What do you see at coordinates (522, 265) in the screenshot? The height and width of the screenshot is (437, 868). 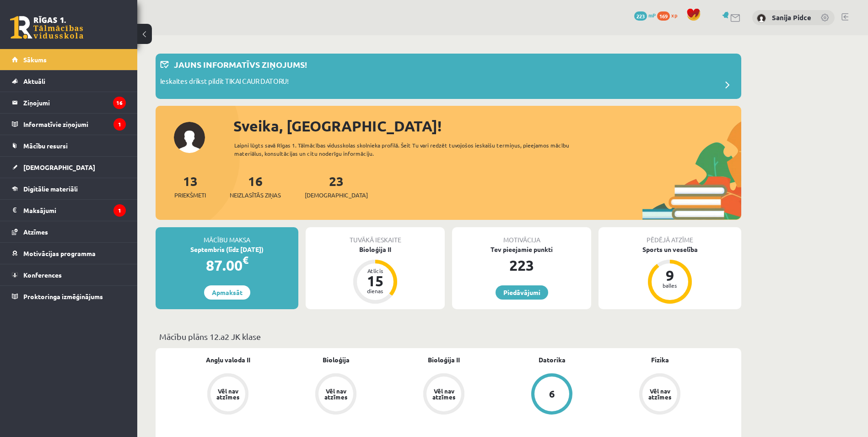 I see `div: 223` at bounding box center [522, 265].